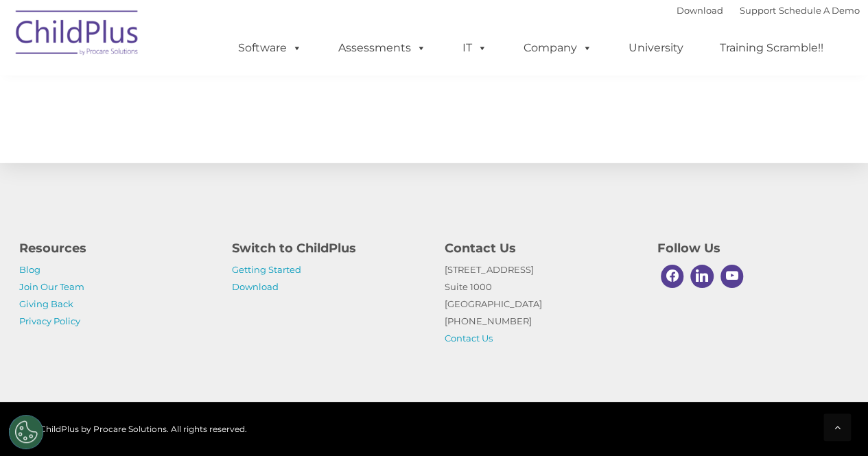 This screenshot has width=868, height=456. I want to click on a: Assessments, so click(382, 48).